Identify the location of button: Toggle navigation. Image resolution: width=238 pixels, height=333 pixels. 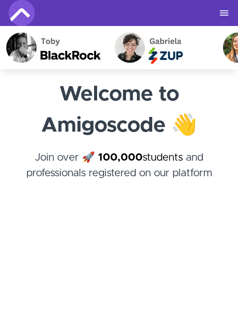
(224, 13).